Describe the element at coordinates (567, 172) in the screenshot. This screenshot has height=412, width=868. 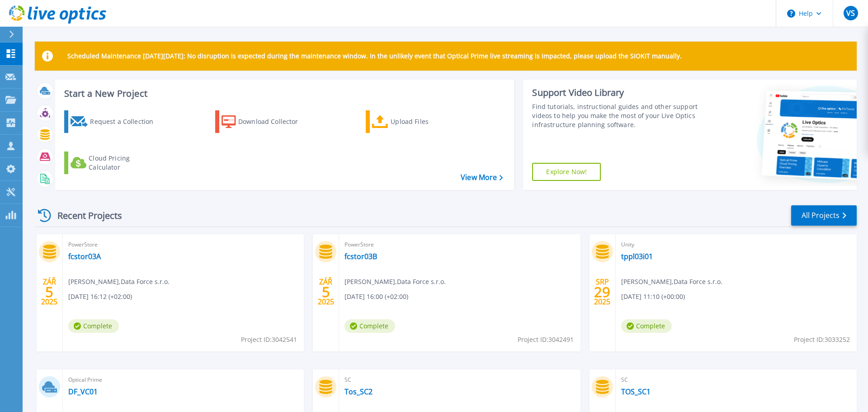
I see `a: Explore Now!` at that location.